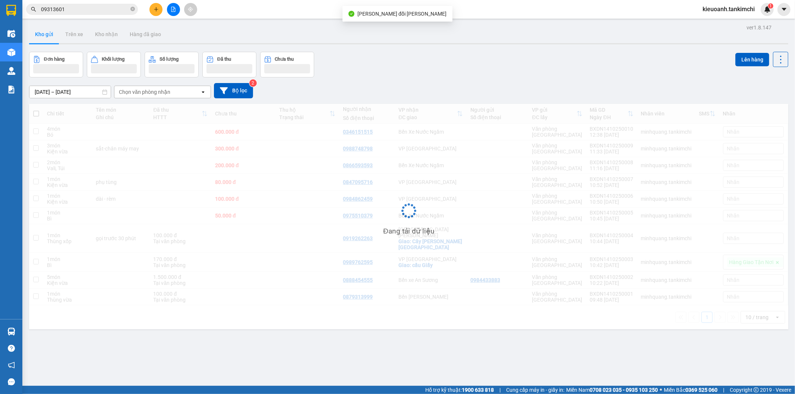 The image size is (795, 394). I want to click on button: Chưa thu, so click(287, 64).